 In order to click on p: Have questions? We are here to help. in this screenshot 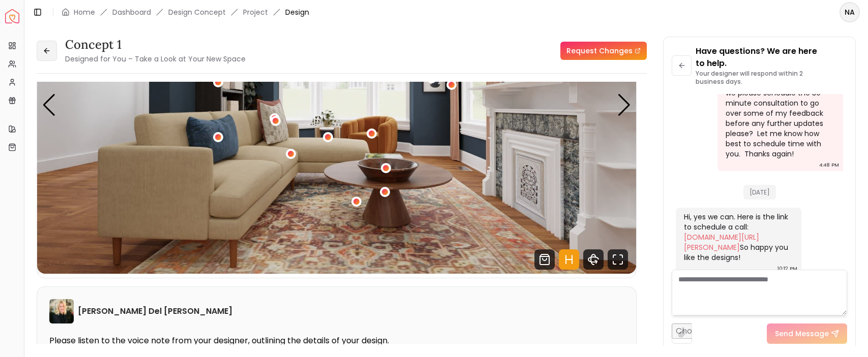, I will do `click(771, 57)`.